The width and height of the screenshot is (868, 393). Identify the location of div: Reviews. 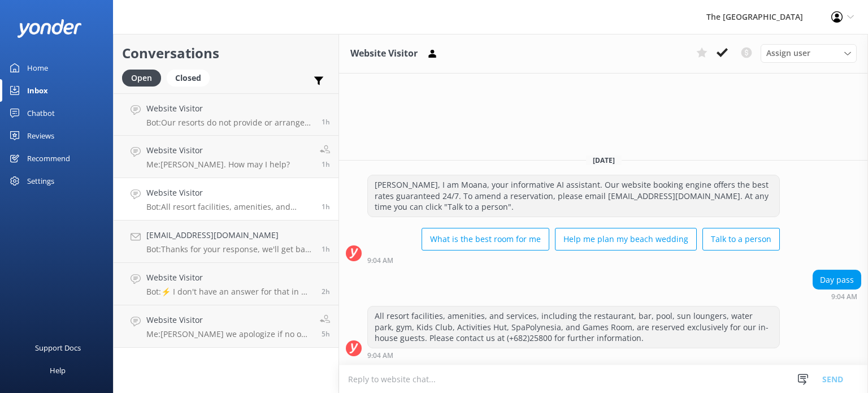
(41, 136).